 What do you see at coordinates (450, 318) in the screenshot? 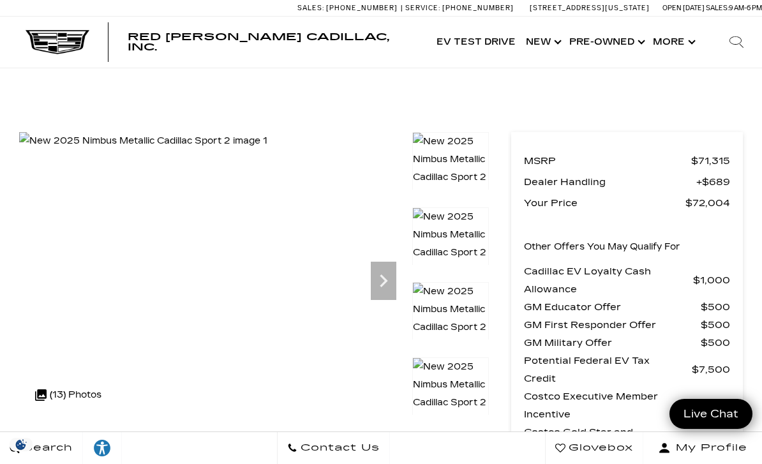
I see `img: New 2025 Nimbus Metallic Cadillac Sport 2 image 3` at bounding box center [450, 318].